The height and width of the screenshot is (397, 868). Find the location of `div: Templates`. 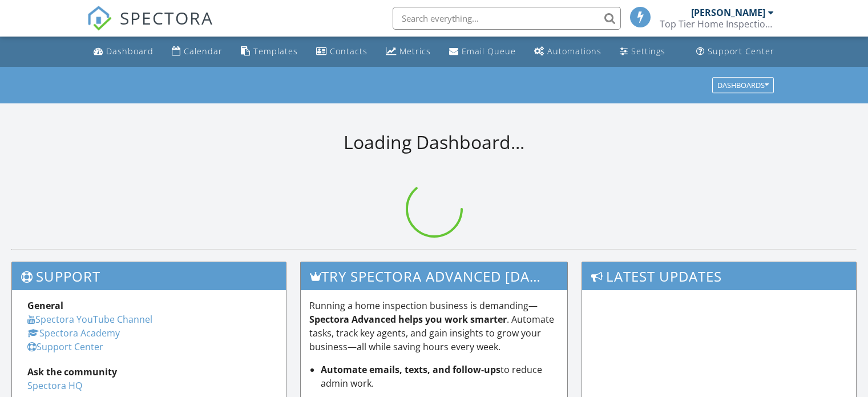

div: Templates is located at coordinates (276, 51).